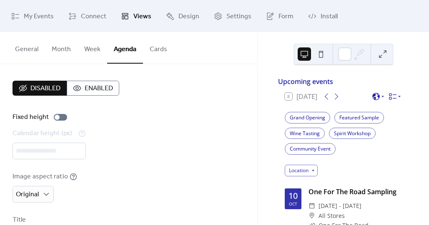  What do you see at coordinates (329, 16) in the screenshot?
I see `span: Install` at bounding box center [329, 16].